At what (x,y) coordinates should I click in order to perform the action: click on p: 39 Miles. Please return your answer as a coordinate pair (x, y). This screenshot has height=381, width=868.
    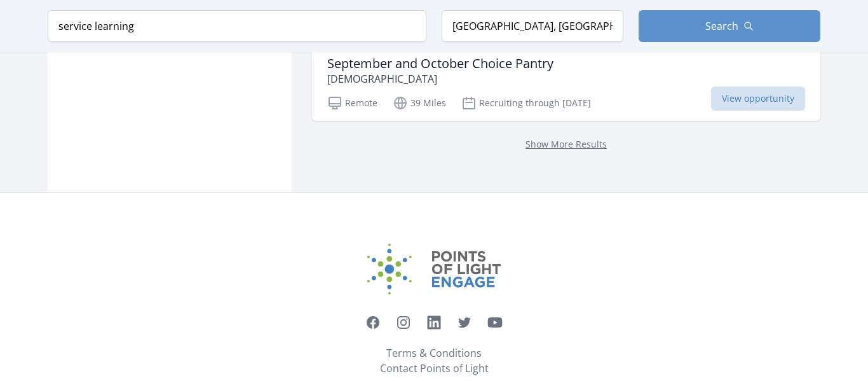
    Looking at the image, I should click on (419, 103).